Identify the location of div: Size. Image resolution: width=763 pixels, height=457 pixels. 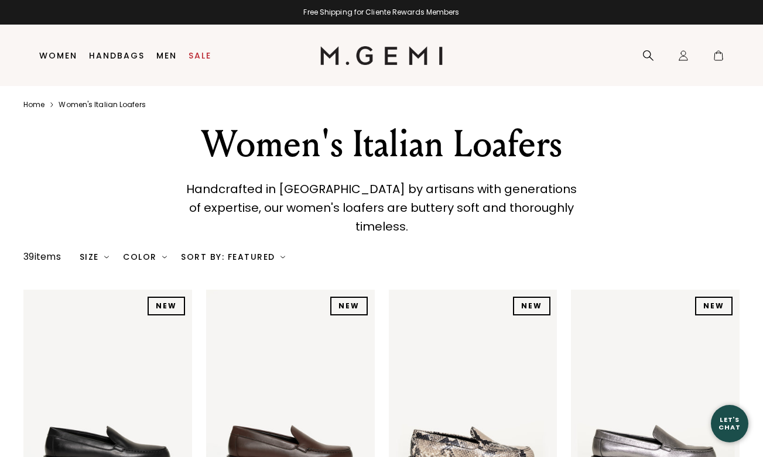
(94, 257).